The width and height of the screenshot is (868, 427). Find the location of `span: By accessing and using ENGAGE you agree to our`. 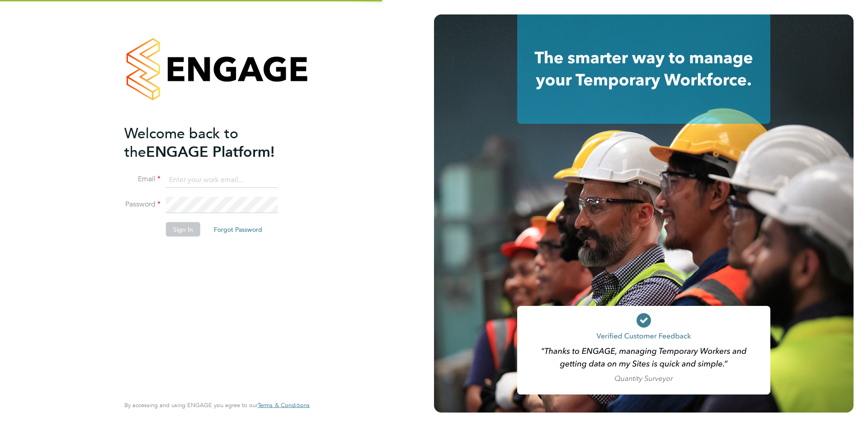

span: By accessing and using ENGAGE you agree to our is located at coordinates (217, 405).